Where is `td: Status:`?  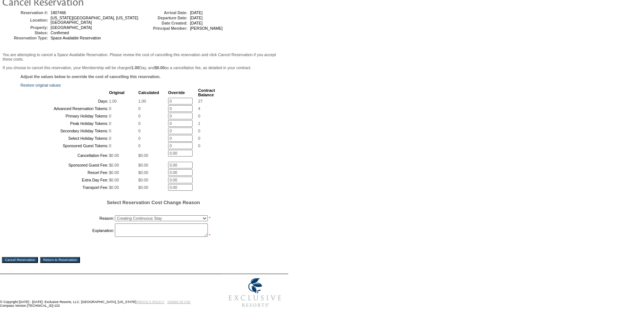
td: Status: is located at coordinates (26, 33).